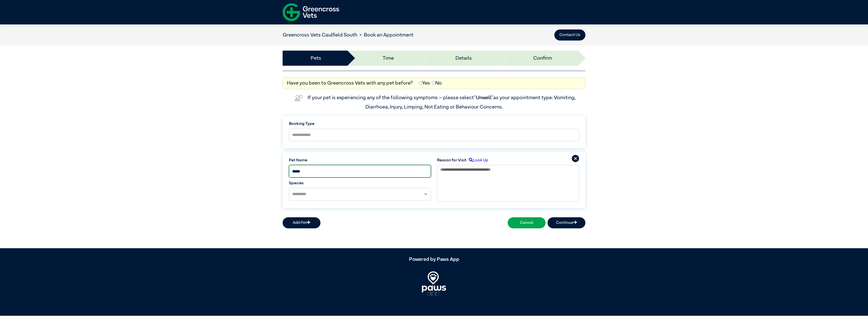 The image size is (868, 320). I want to click on button: Cancel, so click(527, 223).